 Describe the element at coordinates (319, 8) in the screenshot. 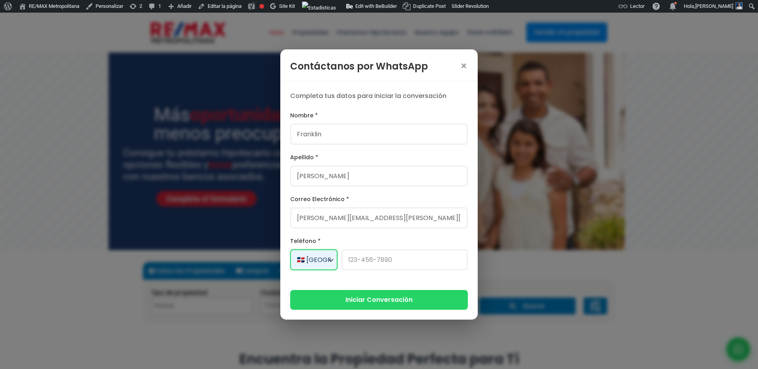

I see `img: Visitas de 48 horas. Haz clic para ver más estadísticas del sitio.` at that location.